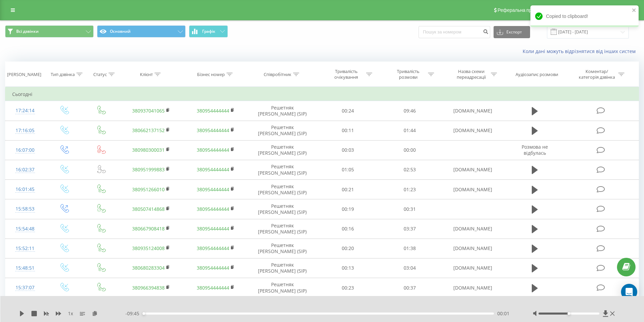 This screenshot has height=322, width=644. I want to click on div: 17:24:14, so click(25, 110).